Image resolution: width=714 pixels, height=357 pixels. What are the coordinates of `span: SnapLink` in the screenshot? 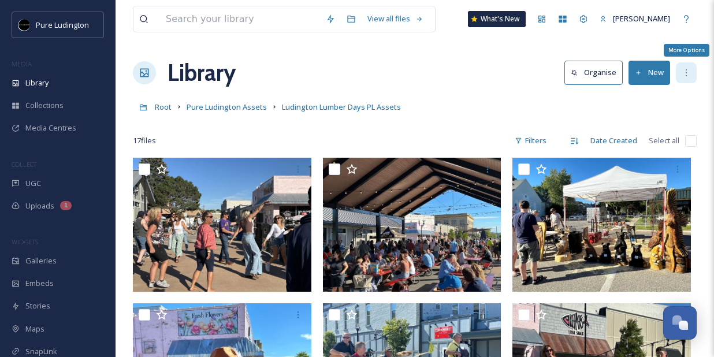 It's located at (41, 351).